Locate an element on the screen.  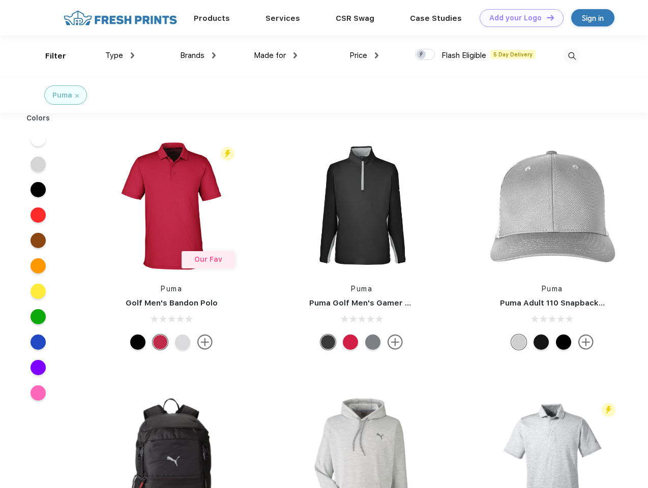
div: Colors is located at coordinates (38, 118).